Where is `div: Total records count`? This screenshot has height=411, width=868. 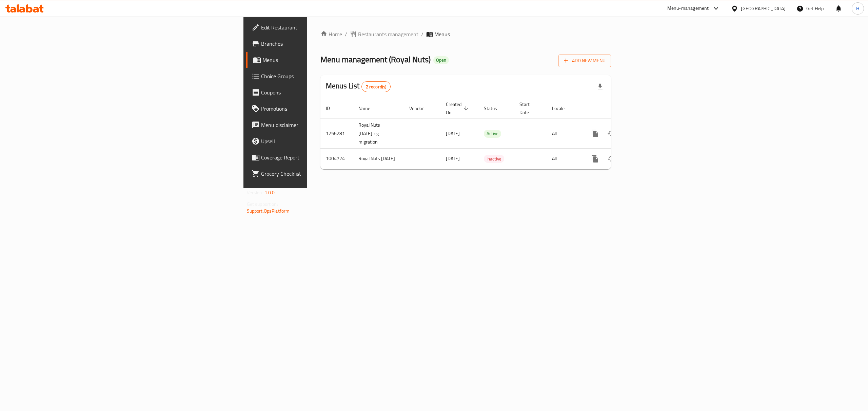
div: Total records count is located at coordinates (376, 87).